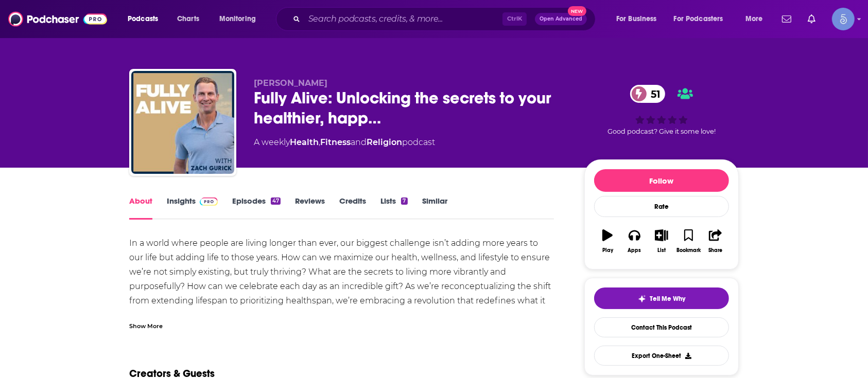 This screenshot has width=868, height=378. What do you see at coordinates (699, 19) in the screenshot?
I see `span: For Podcasters` at bounding box center [699, 19].